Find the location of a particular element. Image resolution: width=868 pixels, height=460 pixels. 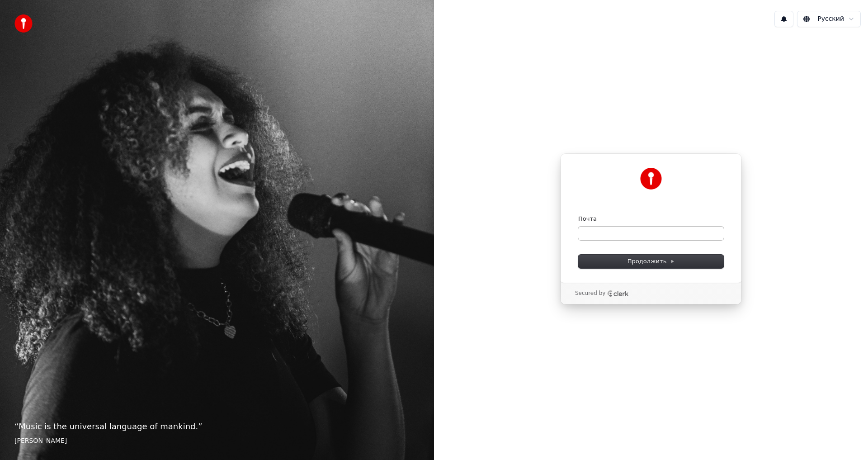

img: youka is located at coordinates (24, 24).